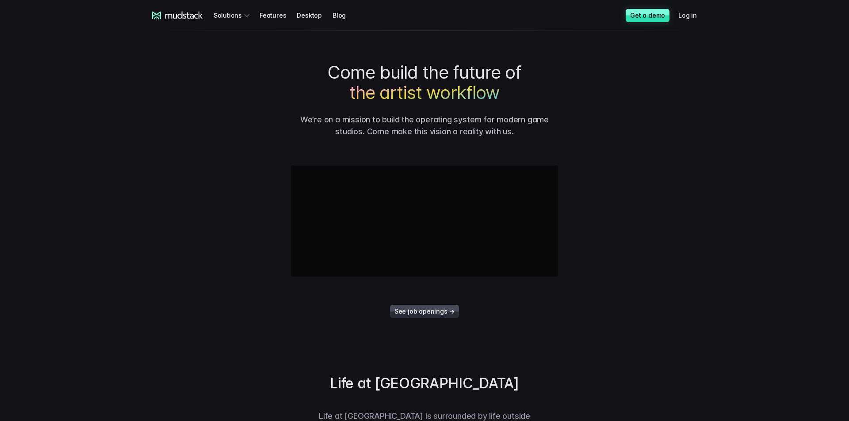 The height and width of the screenshot is (421, 849). I want to click on a: Features, so click(278, 15).